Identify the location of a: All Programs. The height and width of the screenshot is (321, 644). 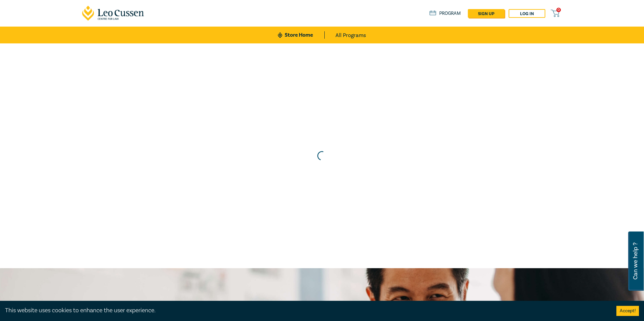
(350, 35).